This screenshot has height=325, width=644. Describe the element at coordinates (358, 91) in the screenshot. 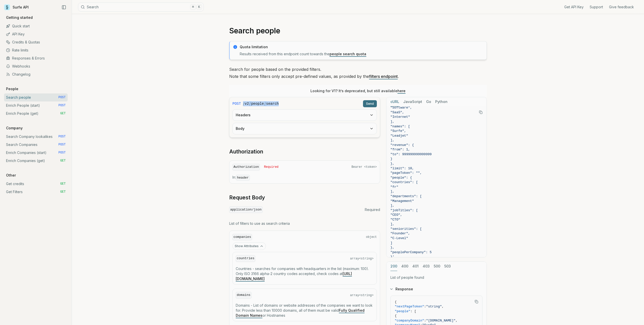

I see `p: Looking for V1? It’s deprecated, but still available` at that location.